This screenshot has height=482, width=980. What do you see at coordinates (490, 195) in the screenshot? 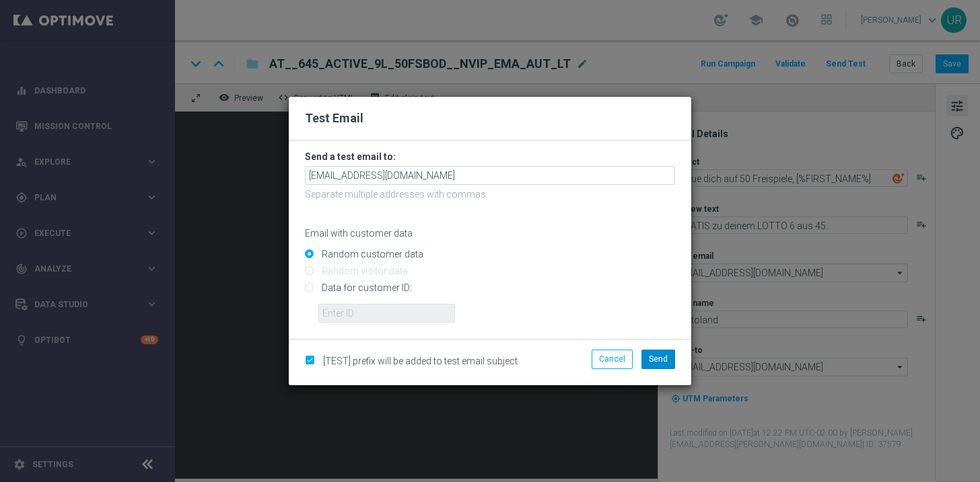
I see `p: Separate multiple addresses with commas` at bounding box center [490, 195].